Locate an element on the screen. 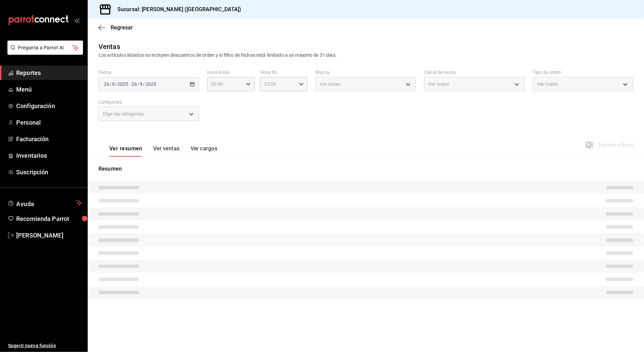 This screenshot has width=644, height=352. label: Hora fin is located at coordinates (283, 73).